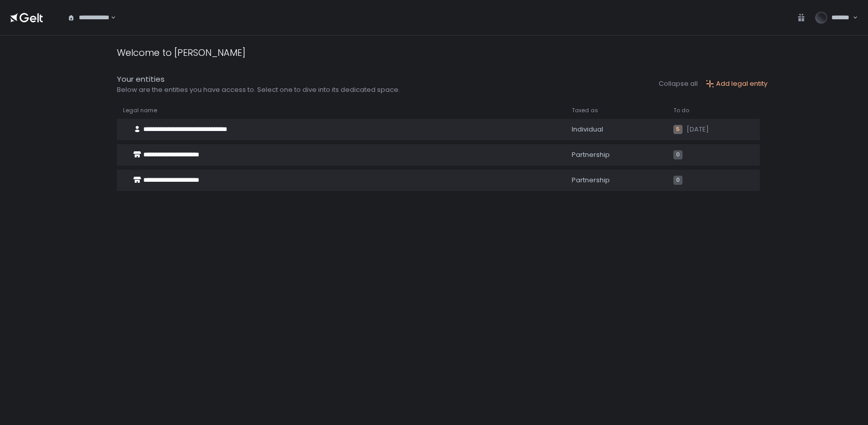 The height and width of the screenshot is (425, 868). What do you see at coordinates (678, 84) in the screenshot?
I see `button: Collapse all` at bounding box center [678, 84].